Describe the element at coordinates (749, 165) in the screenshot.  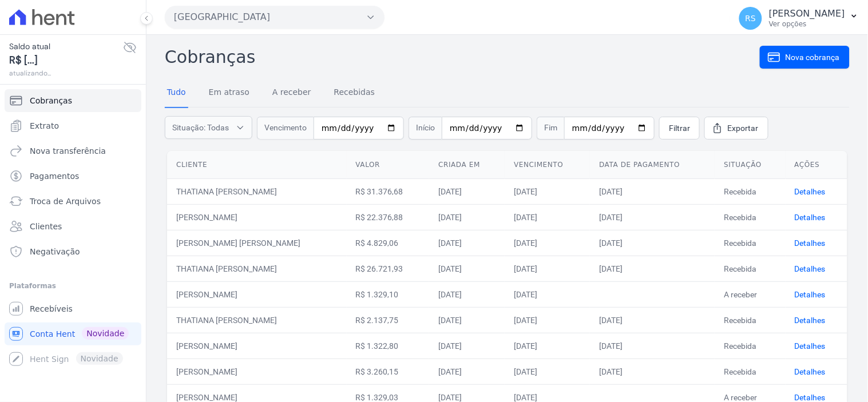
I see `th: Situação` at that location.